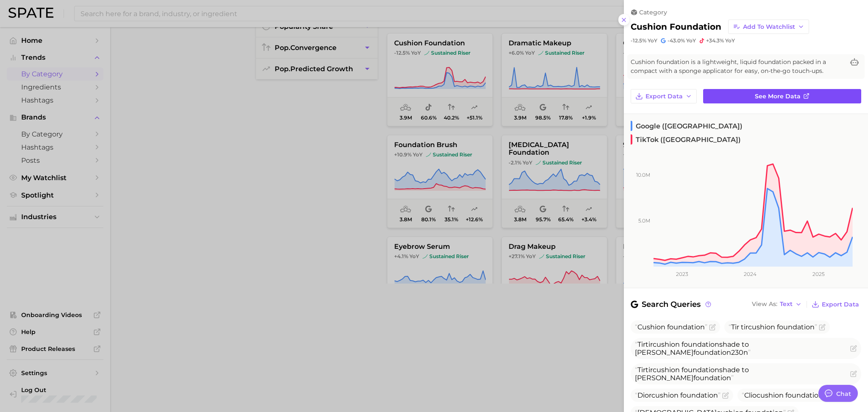 This screenshot has width=868, height=412. I want to click on h2: cushion foundation, so click(676, 27).